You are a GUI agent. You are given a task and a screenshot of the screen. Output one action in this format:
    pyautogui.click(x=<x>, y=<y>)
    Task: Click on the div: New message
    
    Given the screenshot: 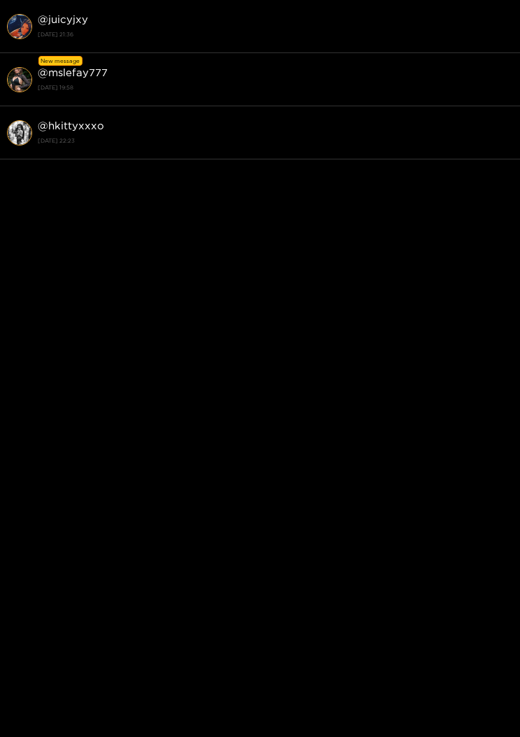 What is the action you would take?
    pyautogui.click(x=60, y=61)
    